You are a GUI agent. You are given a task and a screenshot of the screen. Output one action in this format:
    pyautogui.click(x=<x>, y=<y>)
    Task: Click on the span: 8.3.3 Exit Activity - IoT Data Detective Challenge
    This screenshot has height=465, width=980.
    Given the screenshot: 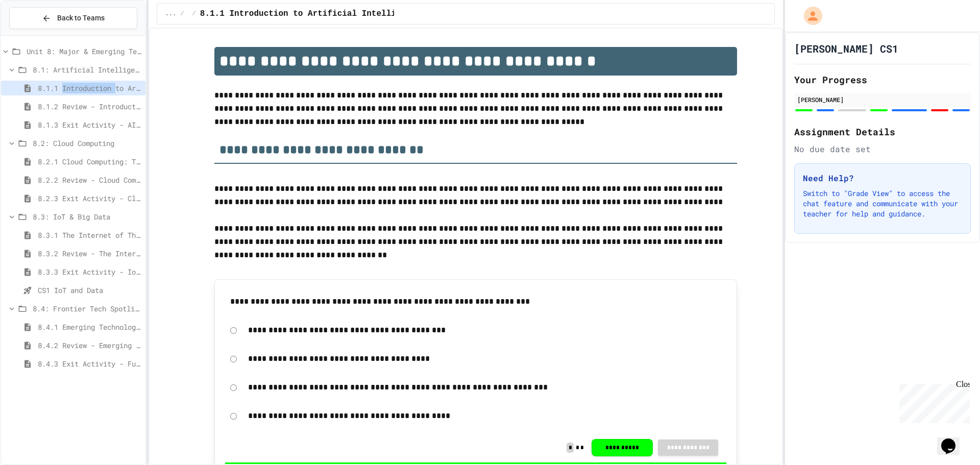 What is the action you would take?
    pyautogui.click(x=90, y=272)
    